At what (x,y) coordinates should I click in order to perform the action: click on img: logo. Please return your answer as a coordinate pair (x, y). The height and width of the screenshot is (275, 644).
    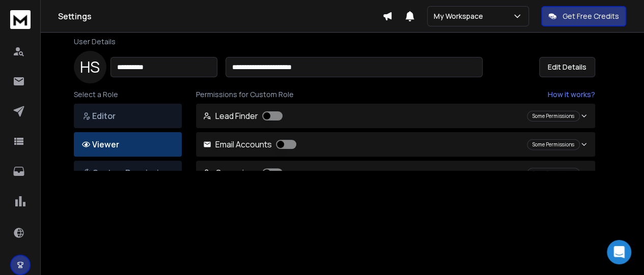
    Looking at the image, I should click on (20, 20).